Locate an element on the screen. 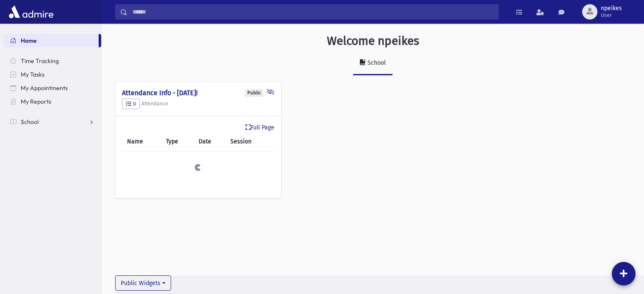 This screenshot has height=294, width=644. th: Session is located at coordinates (250, 142).